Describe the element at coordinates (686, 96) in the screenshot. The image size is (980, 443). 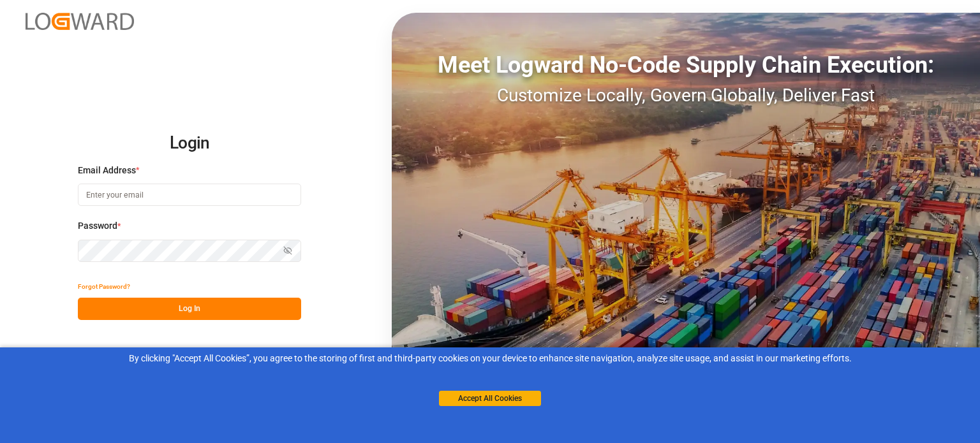
I see `div: Customize Locally, Govern Globally, Deliver Fast` at that location.